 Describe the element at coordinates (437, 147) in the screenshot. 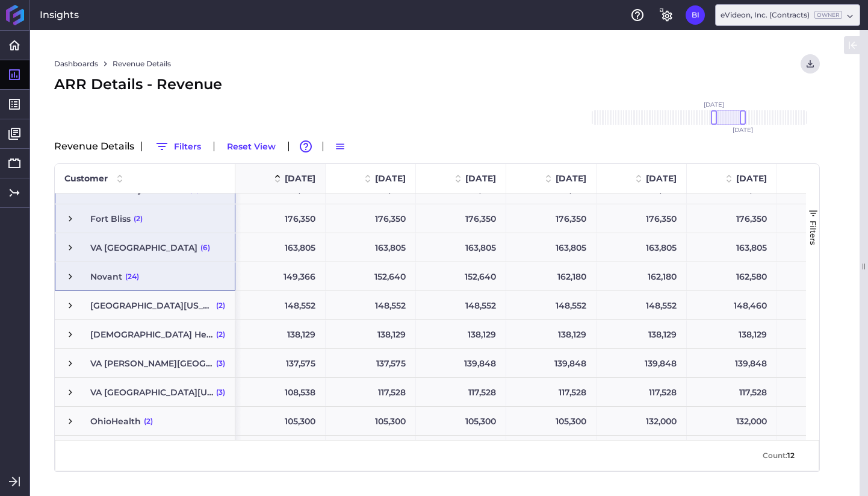

I see `div: Revenue Details` at that location.